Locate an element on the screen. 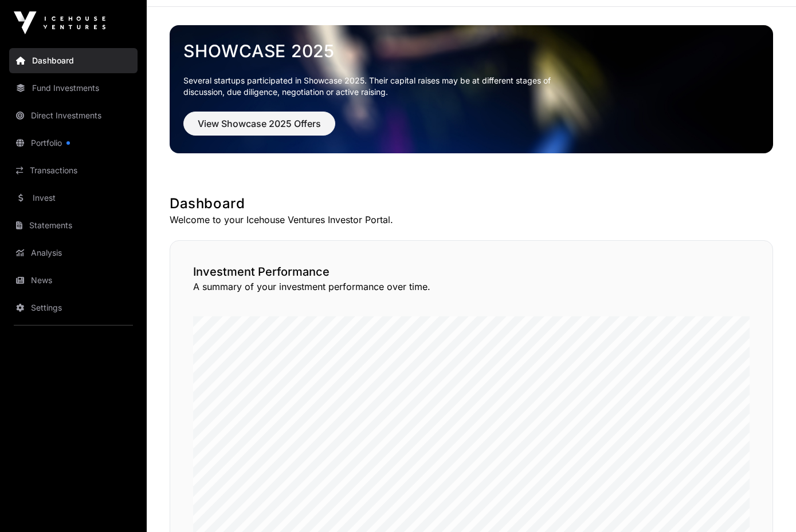  a: Transactions is located at coordinates (73, 170).